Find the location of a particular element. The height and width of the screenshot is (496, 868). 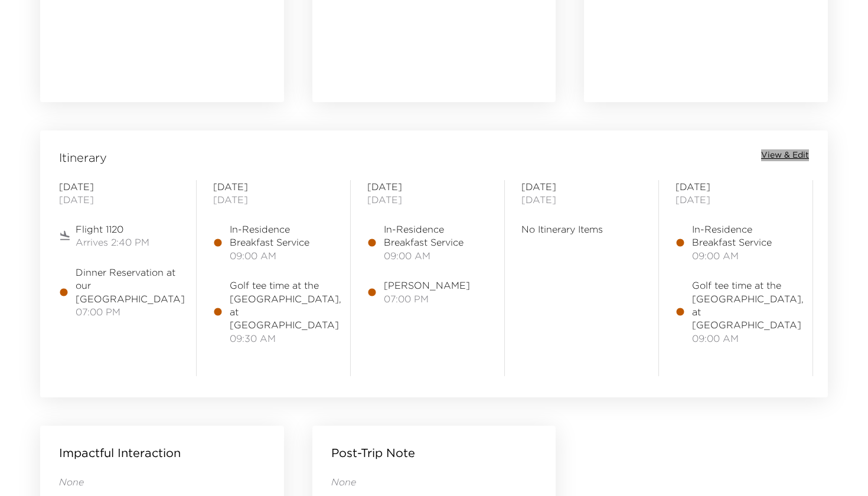

span: View & Edit is located at coordinates (785, 155).